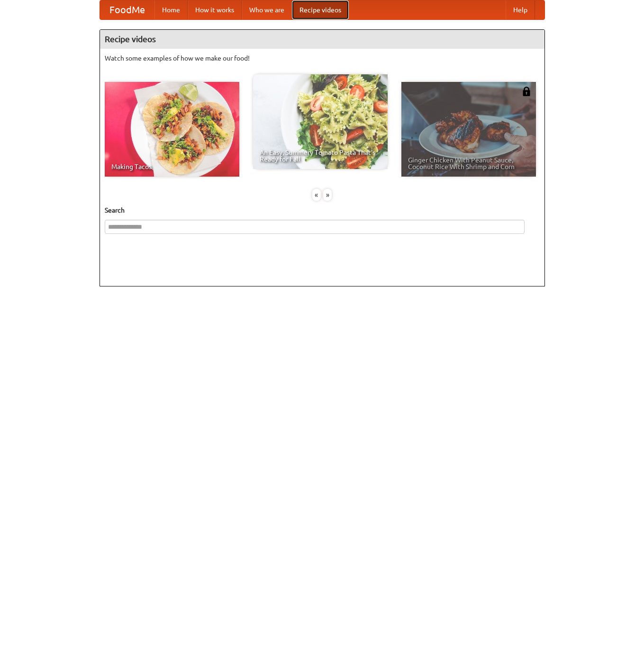 This screenshot has height=670, width=644. I want to click on a: Home, so click(171, 10).